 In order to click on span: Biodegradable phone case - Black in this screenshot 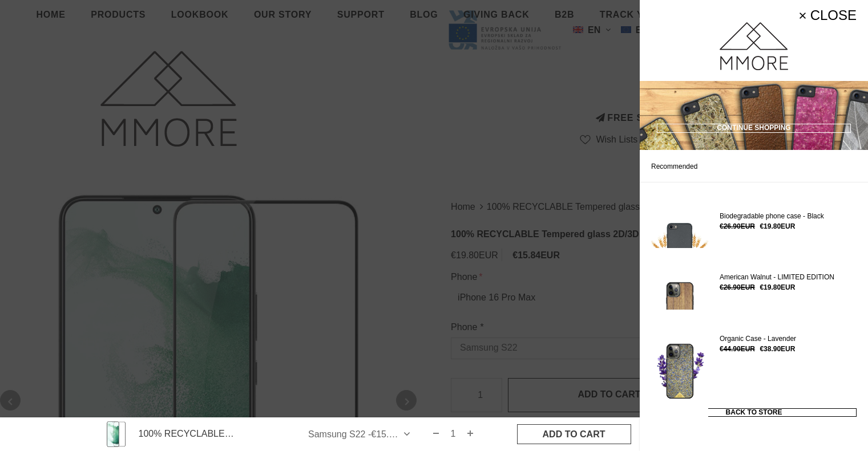, I will do `click(772, 216)`.